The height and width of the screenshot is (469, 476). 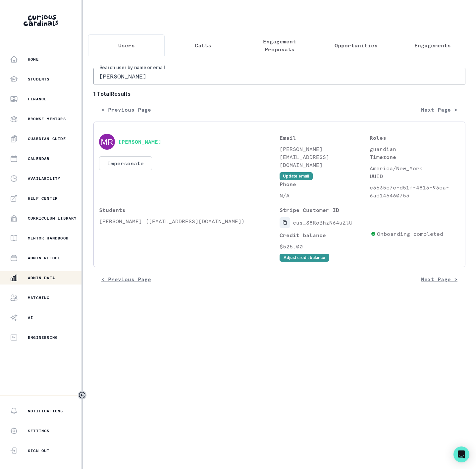 I want to click on button: Toggle sidebar, so click(x=82, y=395).